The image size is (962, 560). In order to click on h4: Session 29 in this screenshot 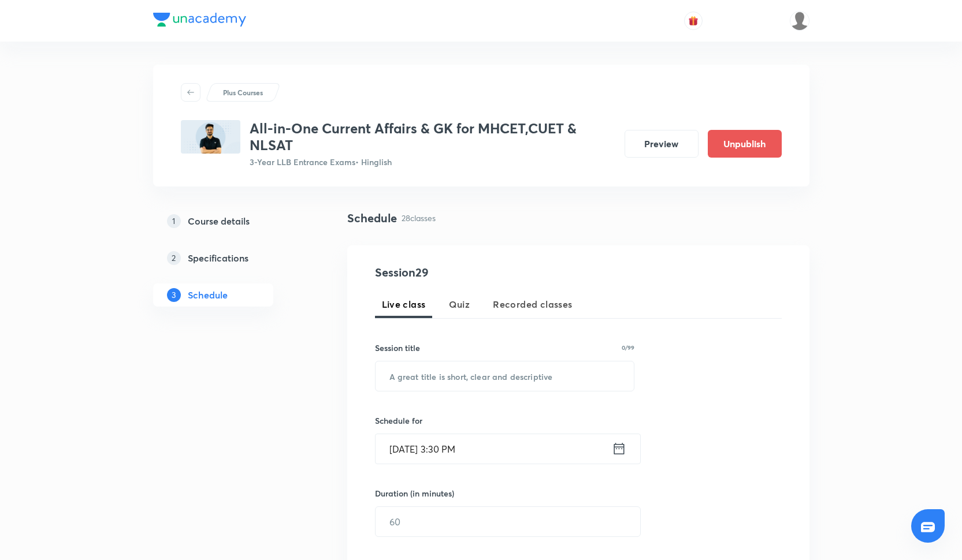, I will do `click(480, 273)`.